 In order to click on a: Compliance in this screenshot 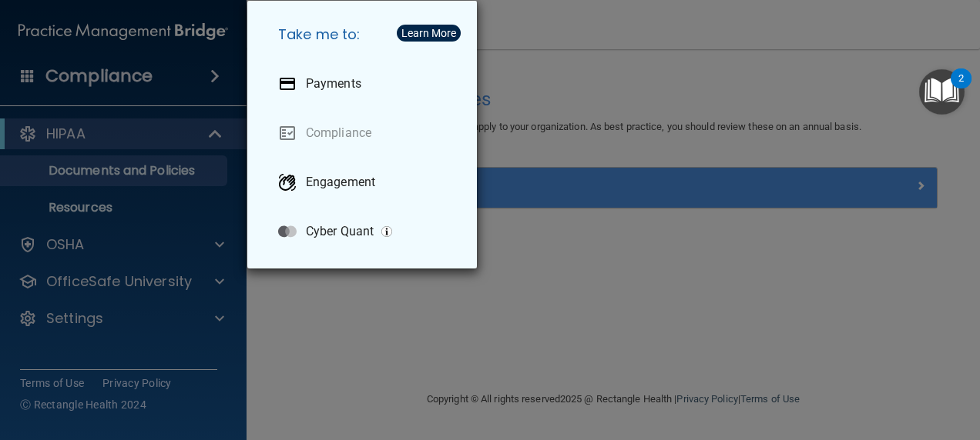, I will do `click(365, 133)`.